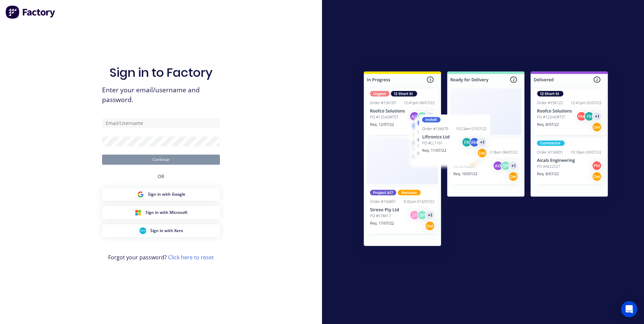  What do you see at coordinates (161, 160) in the screenshot?
I see `button: Continue` at bounding box center [161, 160].